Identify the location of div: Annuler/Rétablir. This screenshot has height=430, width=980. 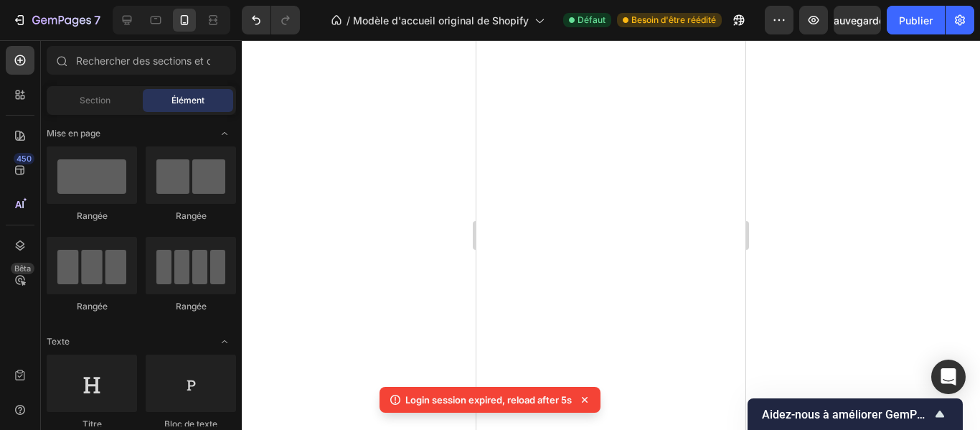
(270, 20).